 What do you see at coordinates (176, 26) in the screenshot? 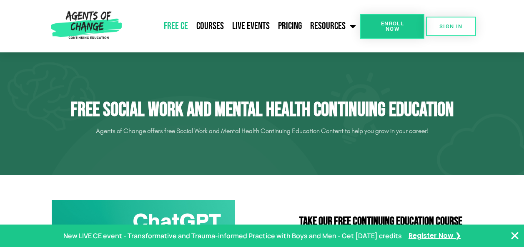
I see `a: Free CE` at bounding box center [176, 26].